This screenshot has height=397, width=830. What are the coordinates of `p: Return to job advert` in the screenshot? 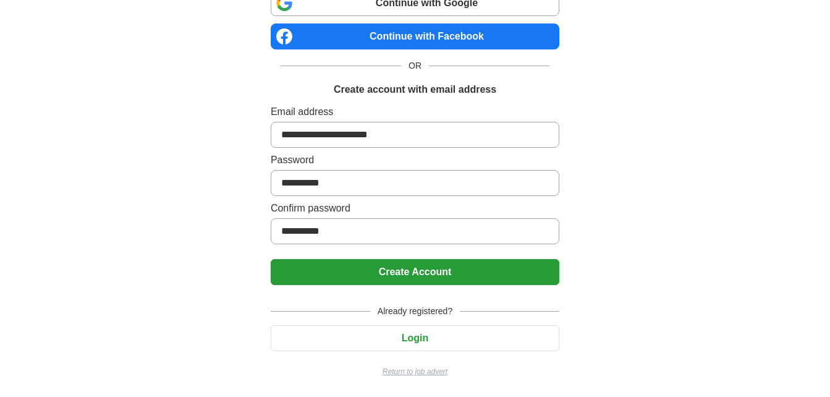 It's located at (415, 372).